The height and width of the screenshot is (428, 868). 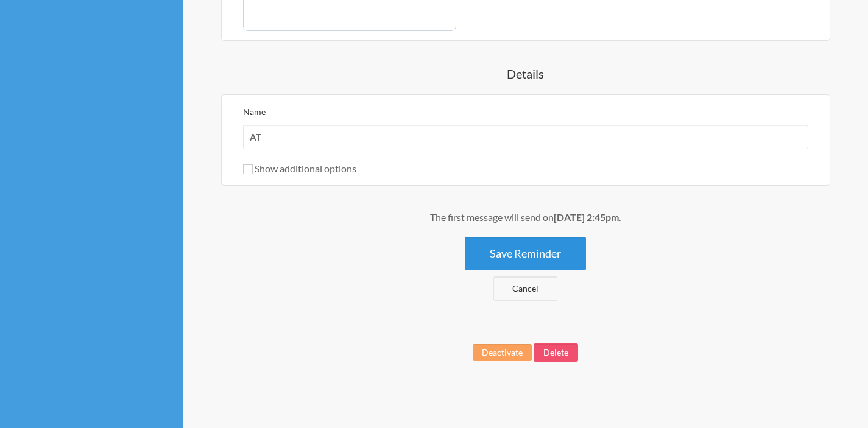 I want to click on button: Delete, so click(x=556, y=353).